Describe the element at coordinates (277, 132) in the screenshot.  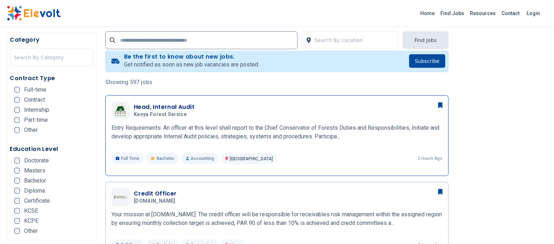
I see `p: Entry Requirements: An officer at this level shall report to the Chief Conservator of Forests Dut...` at that location.